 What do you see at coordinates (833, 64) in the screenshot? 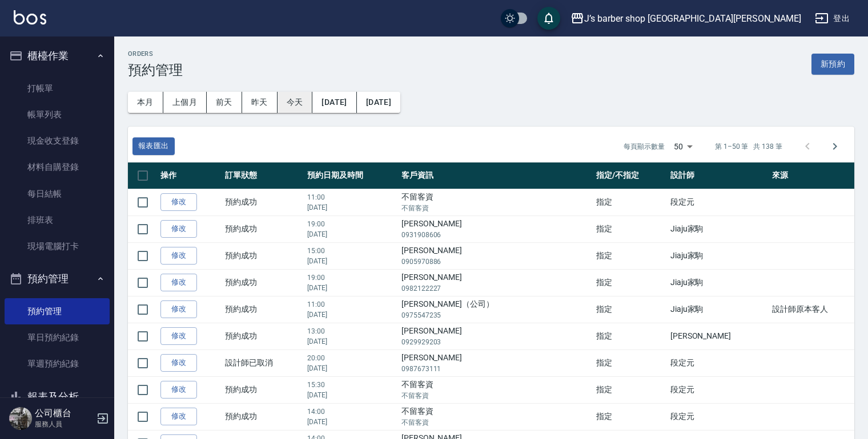
I see `button: 新預約` at bounding box center [833, 64].